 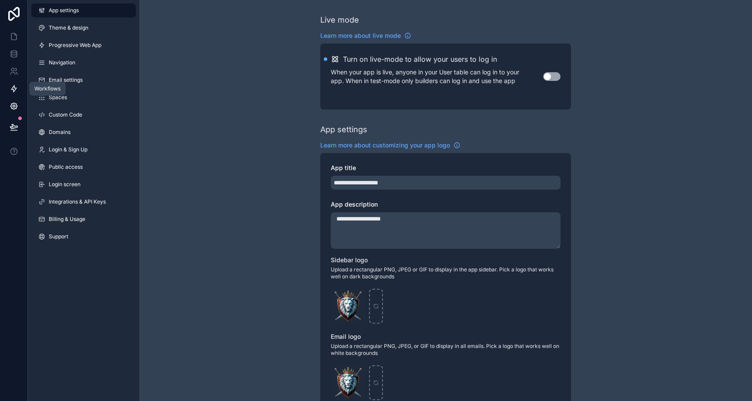 I want to click on a: App settings, so click(x=84, y=10).